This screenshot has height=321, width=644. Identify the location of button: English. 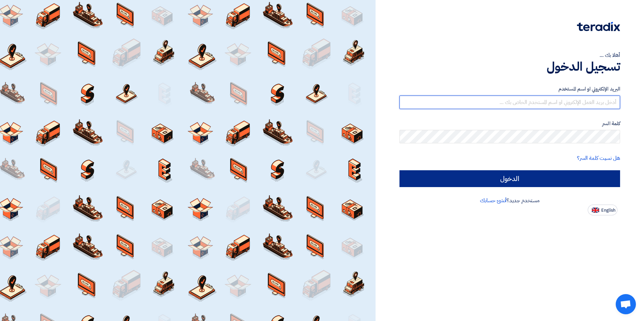
(602, 210).